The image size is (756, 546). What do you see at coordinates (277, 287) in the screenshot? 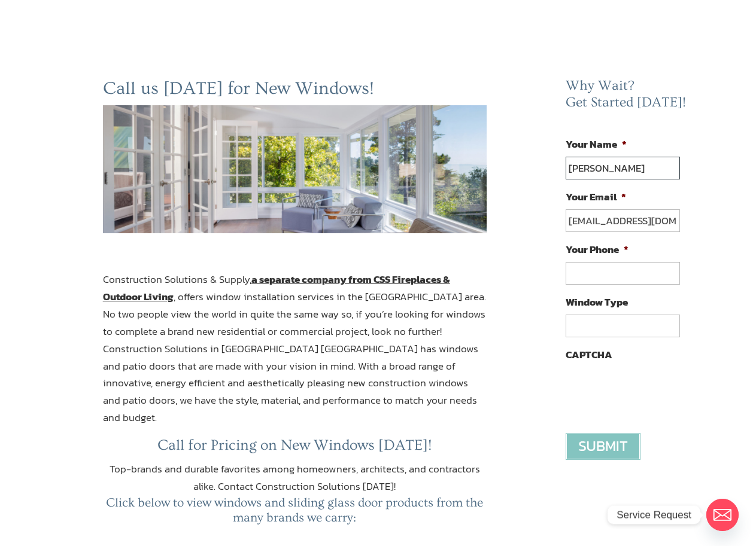
I see `strong: a separate company from CSS Fireplaces & Outdoor Living` at bounding box center [277, 287].